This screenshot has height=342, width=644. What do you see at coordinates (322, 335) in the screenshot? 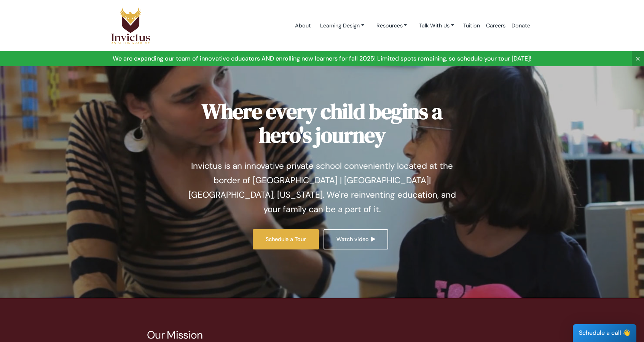
I see `p: Our Mission` at bounding box center [322, 335].